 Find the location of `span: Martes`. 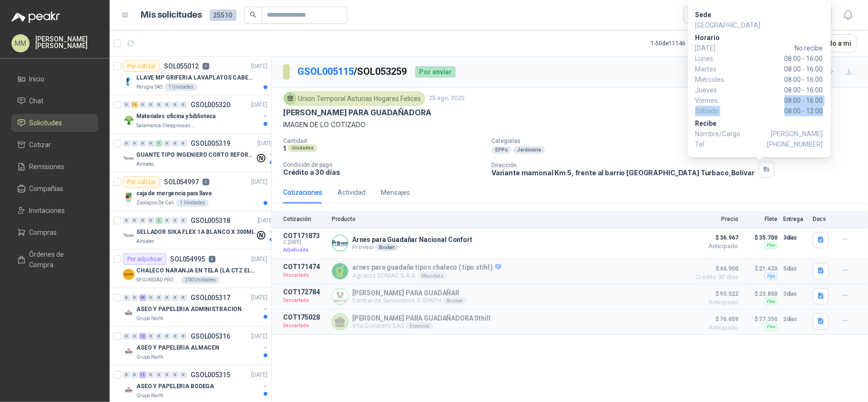

span: Martes is located at coordinates (715, 69).